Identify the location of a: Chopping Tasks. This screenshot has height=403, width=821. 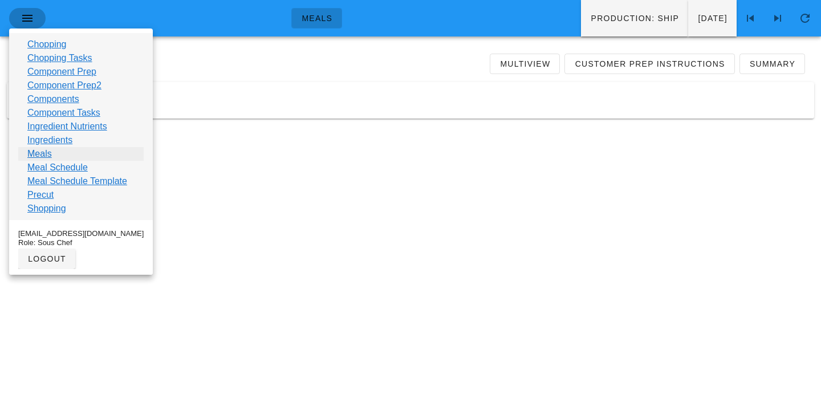
(60, 58).